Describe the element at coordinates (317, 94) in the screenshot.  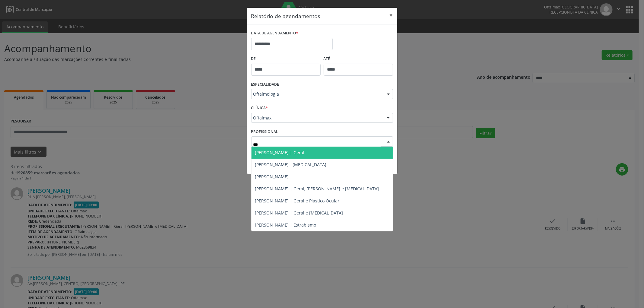
I see `span: Oftalmologia` at that location.